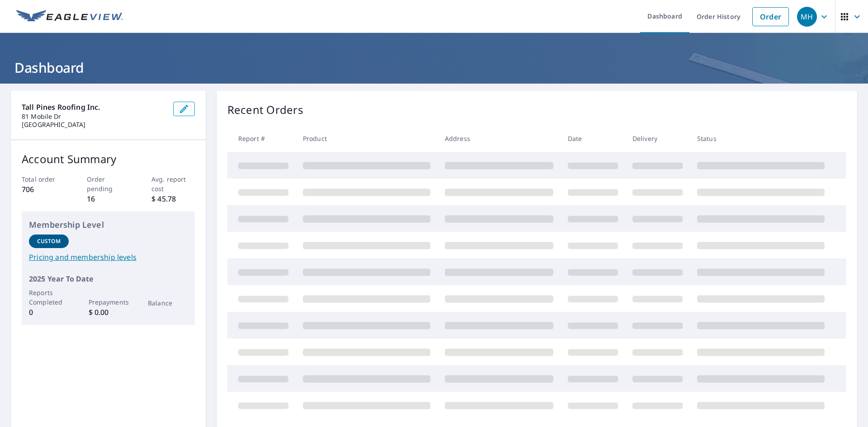 Image resolution: width=868 pixels, height=427 pixels. Describe the element at coordinates (770, 17) in the screenshot. I see `a: Order` at that location.